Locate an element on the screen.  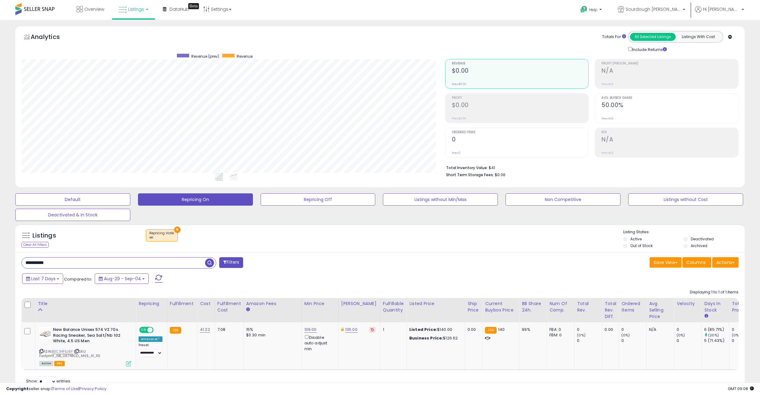
a: B0C34F5J8F is located at coordinates (62, 351).